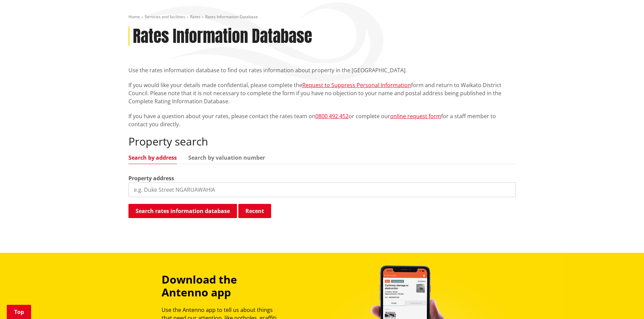 This screenshot has width=644, height=319. I want to click on nav: breadcrumb, so click(323, 17).